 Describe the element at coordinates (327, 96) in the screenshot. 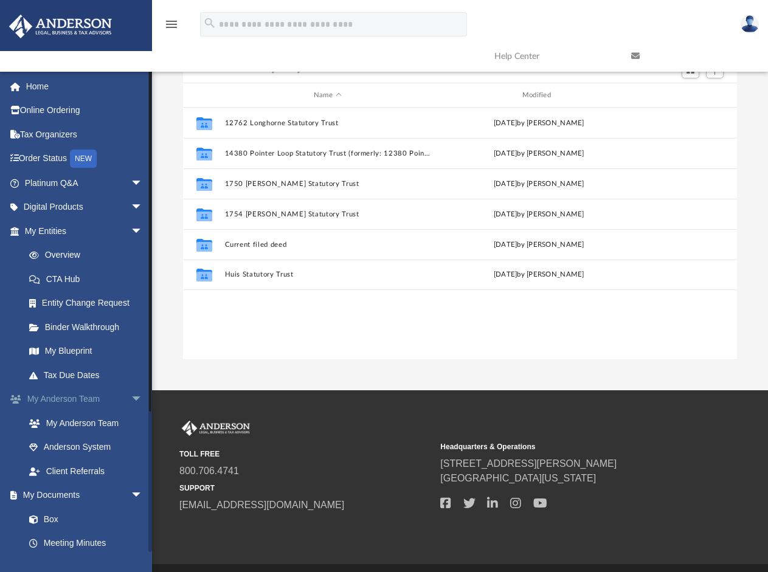

I see `div: Name` at that location.